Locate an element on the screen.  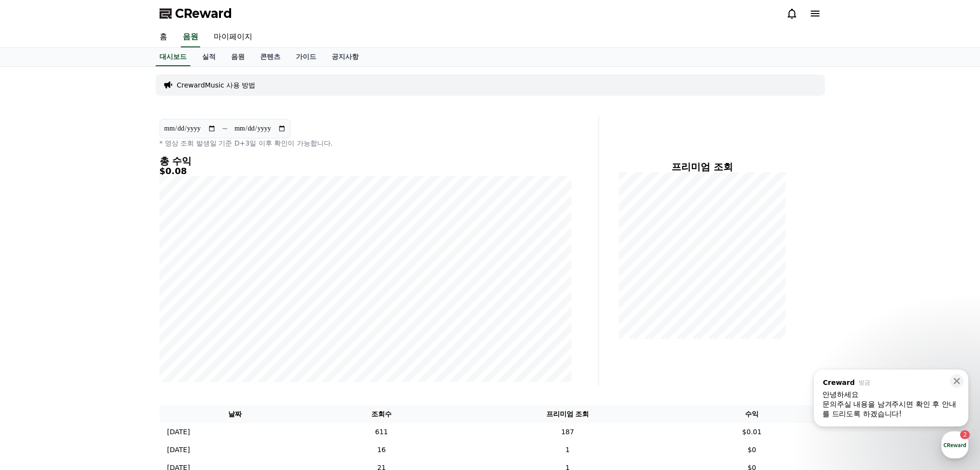
a: 홈 is located at coordinates (163, 37).